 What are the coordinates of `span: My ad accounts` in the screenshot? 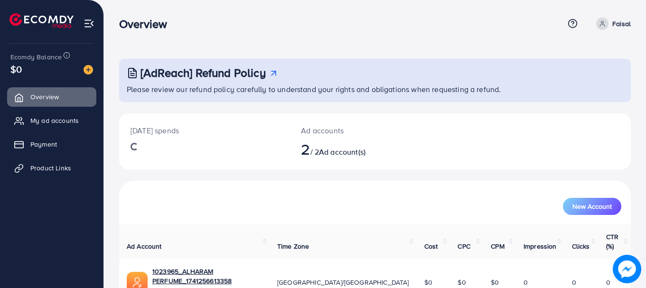 It's located at (55, 120).